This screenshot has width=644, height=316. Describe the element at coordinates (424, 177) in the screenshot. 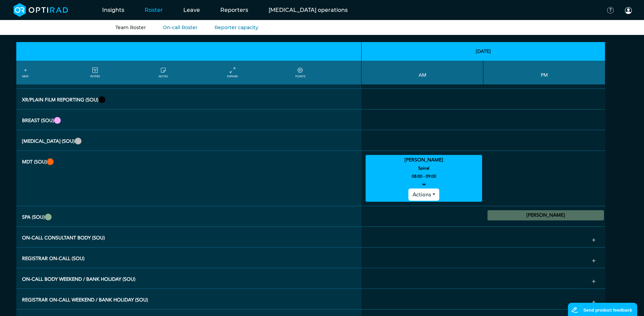

I see `small: 08:00 - 09:00` at that location.